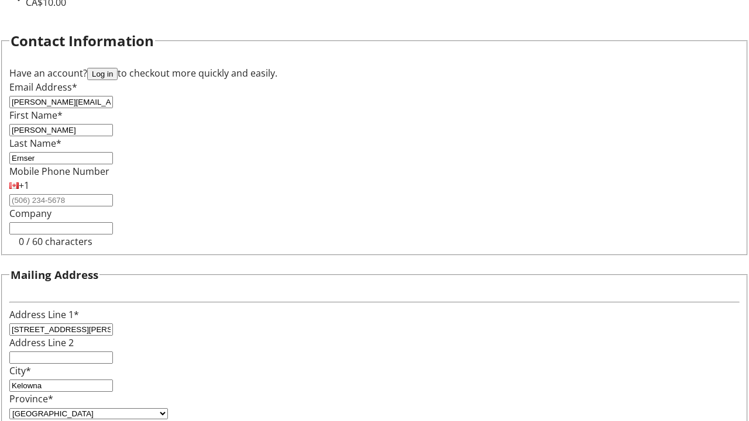  What do you see at coordinates (59, 171) in the screenshot?
I see `label: Mobile Phone Number` at bounding box center [59, 171].